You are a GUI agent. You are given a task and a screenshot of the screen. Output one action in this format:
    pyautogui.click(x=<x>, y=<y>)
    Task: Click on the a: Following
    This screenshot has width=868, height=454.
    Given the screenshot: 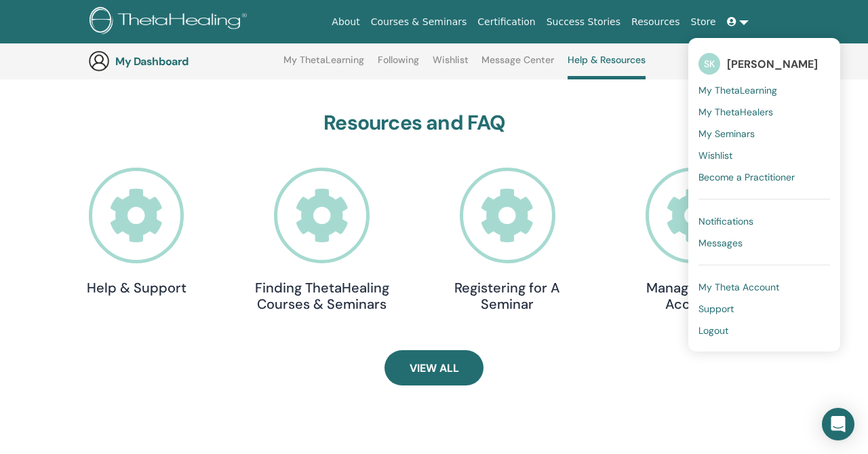 What is the action you would take?
    pyautogui.click(x=398, y=65)
    